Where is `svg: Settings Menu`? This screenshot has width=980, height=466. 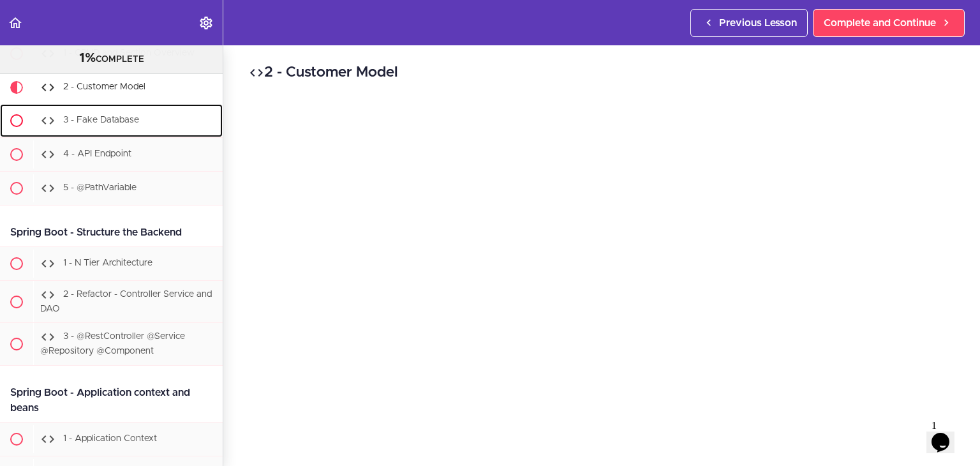
svg: Settings Menu is located at coordinates (206, 23).